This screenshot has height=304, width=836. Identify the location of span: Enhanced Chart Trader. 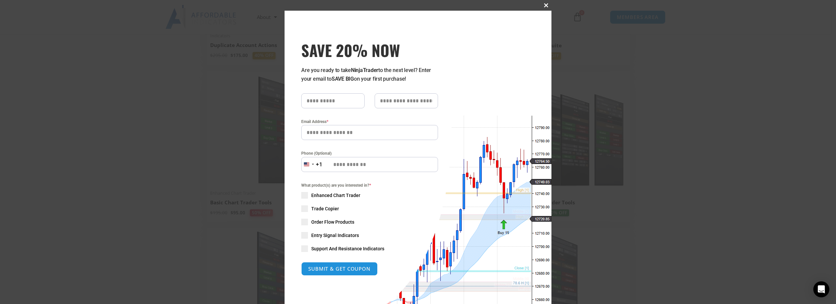
(336, 195).